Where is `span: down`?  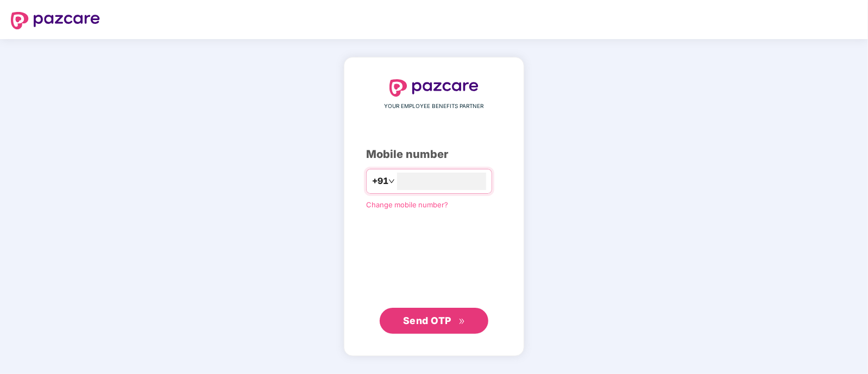
span: down is located at coordinates (391, 181).